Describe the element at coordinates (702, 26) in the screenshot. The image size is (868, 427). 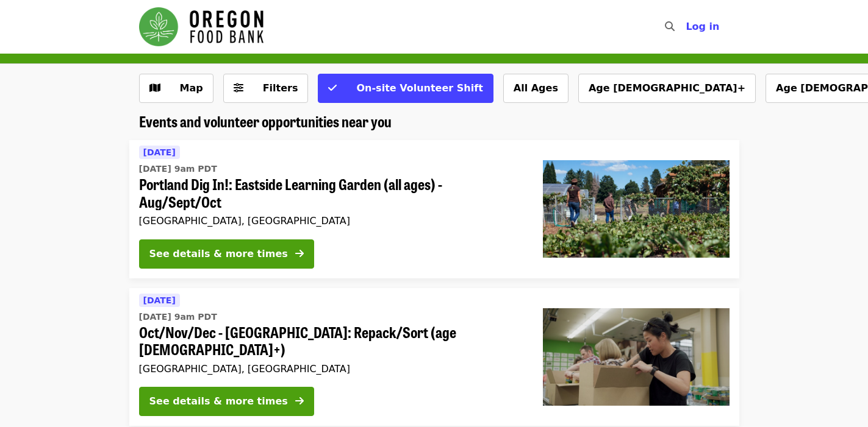
I see `span: Log in` at that location.